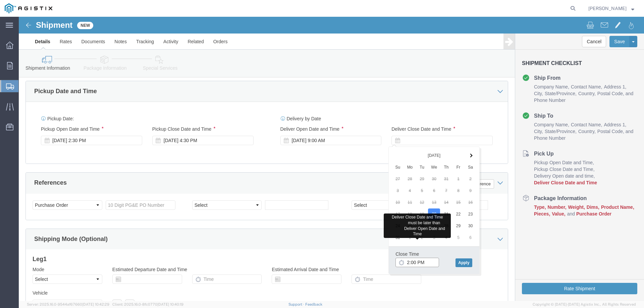 This screenshot has width=644, height=308. Describe the element at coordinates (297, 304) in the screenshot. I see `a: Support` at that location.